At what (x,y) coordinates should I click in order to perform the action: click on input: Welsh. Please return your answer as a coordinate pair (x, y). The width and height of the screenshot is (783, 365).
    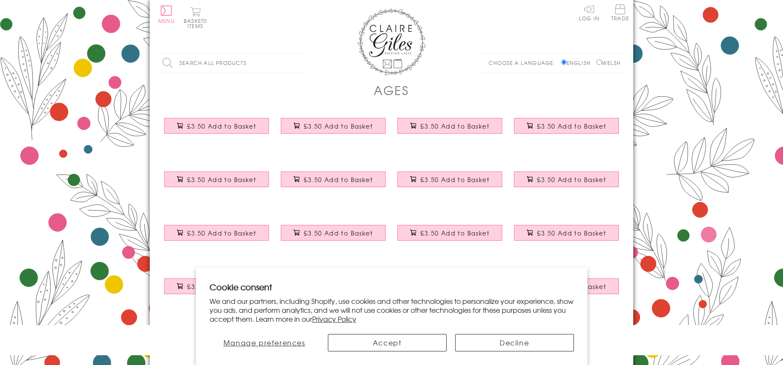
    Looking at the image, I should click on (599, 62).